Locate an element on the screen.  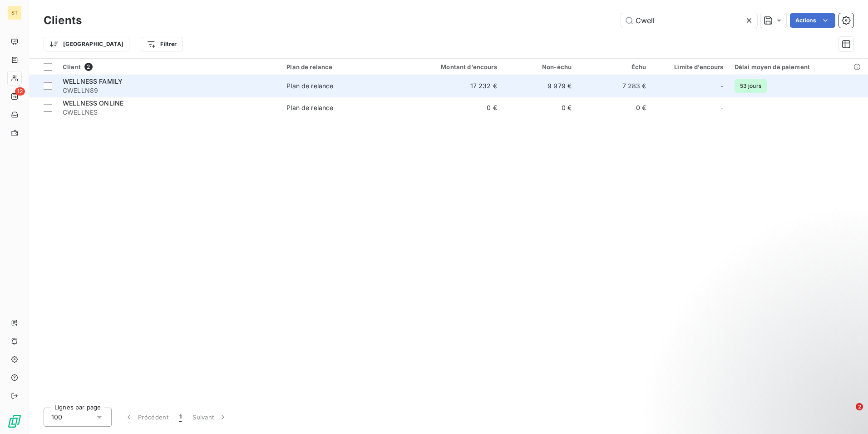
input: Rechercher is located at coordinates (689, 21).